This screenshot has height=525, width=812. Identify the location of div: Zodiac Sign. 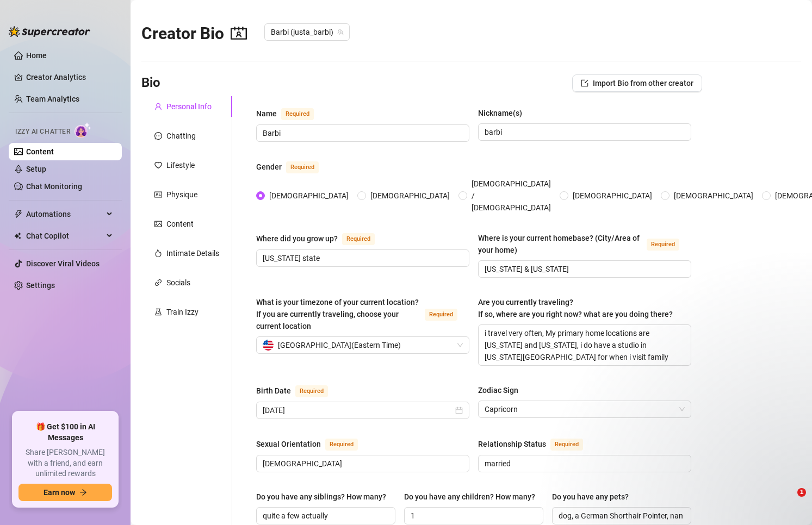
(498, 390).